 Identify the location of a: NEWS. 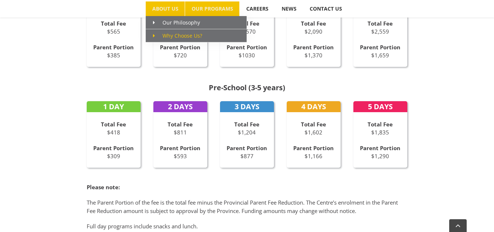
(289, 9).